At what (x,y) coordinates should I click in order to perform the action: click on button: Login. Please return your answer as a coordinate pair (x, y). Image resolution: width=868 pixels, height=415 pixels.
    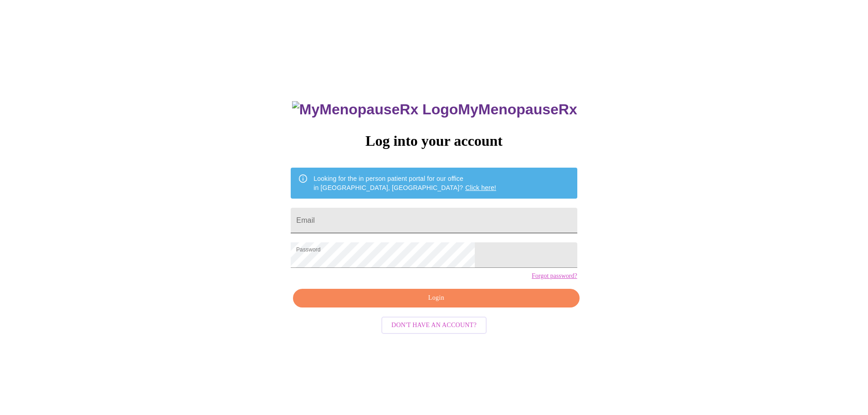
    Looking at the image, I should click on (436, 298).